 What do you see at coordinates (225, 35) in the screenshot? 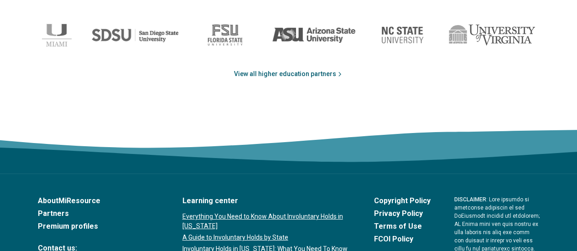
I see `img: Florida State University` at bounding box center [225, 35].